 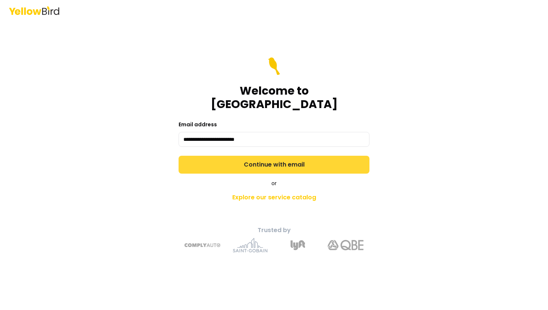 What do you see at coordinates (274, 198) in the screenshot?
I see `a: Explore our service catalog` at bounding box center [274, 198].